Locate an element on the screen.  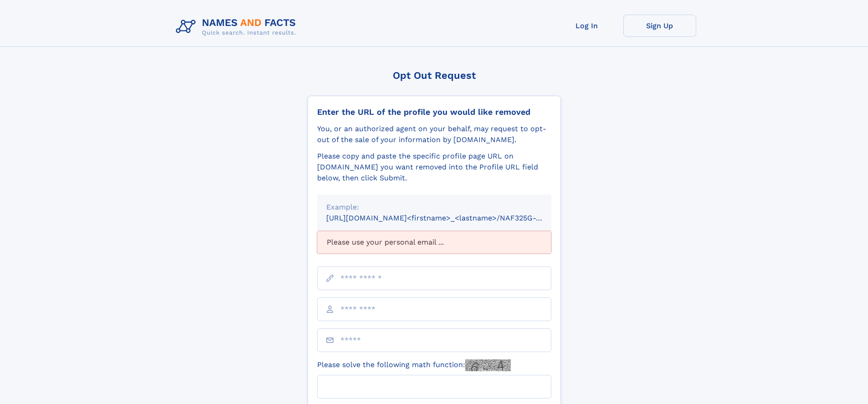
div: You, or an authorized agent on your behalf, may request to opt-out of the sale of your informatio... is located at coordinates (434, 134).